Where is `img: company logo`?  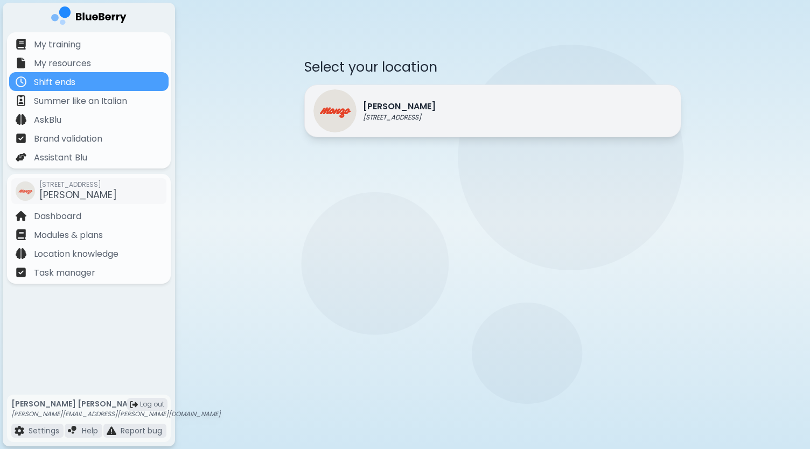
img: company logo is located at coordinates (89, 17).